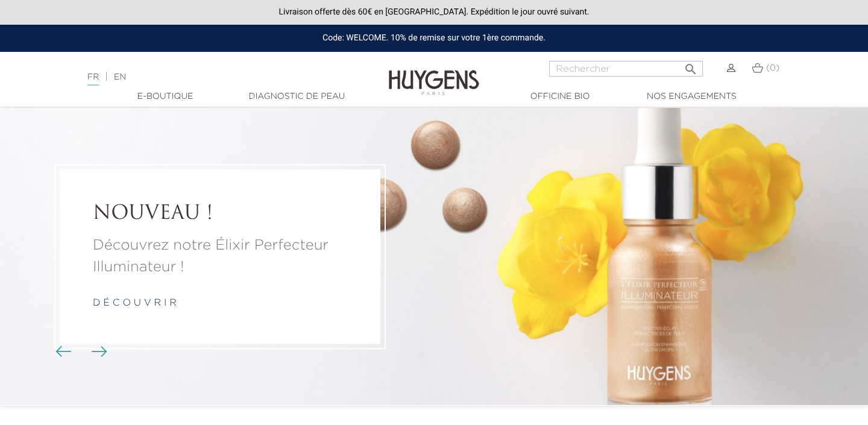 The height and width of the screenshot is (425, 868). Describe the element at coordinates (691, 97) in the screenshot. I see `a: Nos engagements` at that location.